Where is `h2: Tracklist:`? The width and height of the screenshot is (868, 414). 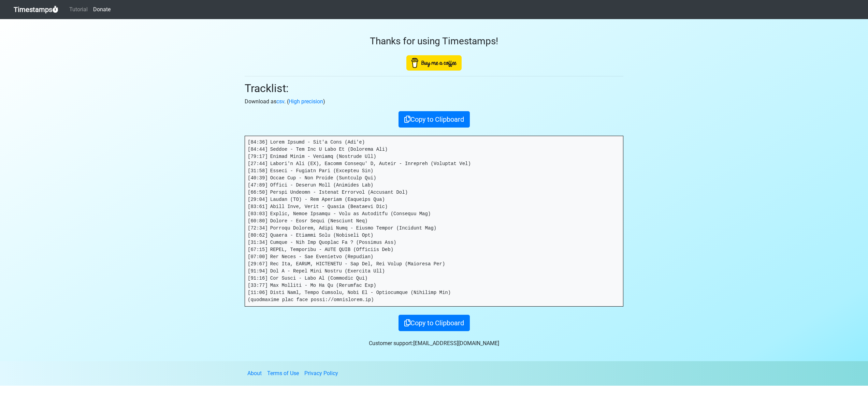
h2: Tracklist: is located at coordinates (434, 88).